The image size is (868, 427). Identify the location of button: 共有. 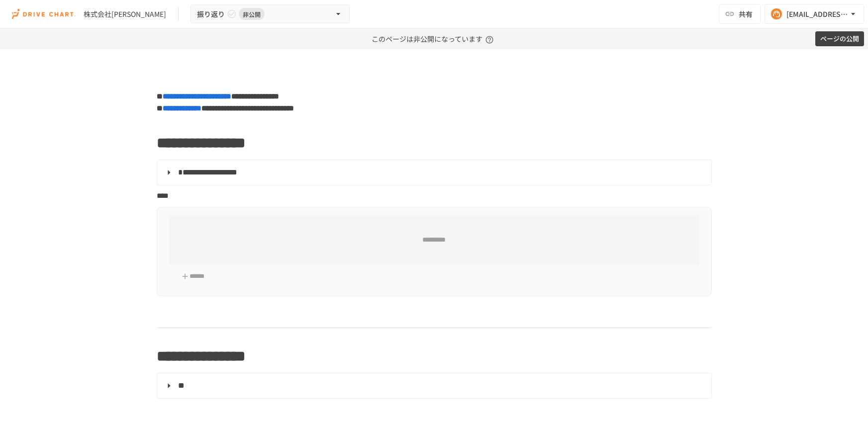
(740, 14).